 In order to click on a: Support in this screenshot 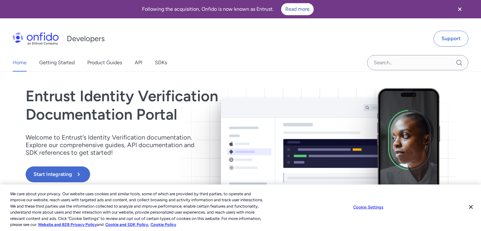, I will do `click(451, 39)`.